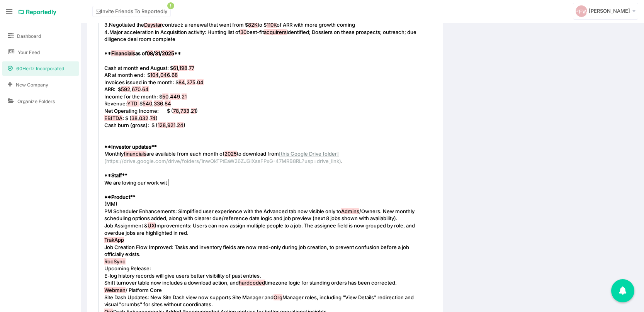  Describe the element at coordinates (165, 97) in the screenshot. I see `span: 50` at that location.